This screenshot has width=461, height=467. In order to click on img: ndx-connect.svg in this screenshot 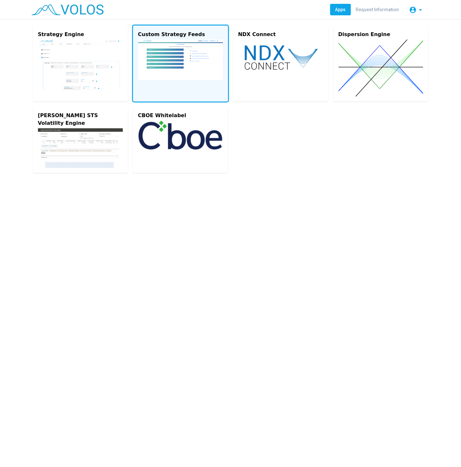, I will do `click(281, 57)`.